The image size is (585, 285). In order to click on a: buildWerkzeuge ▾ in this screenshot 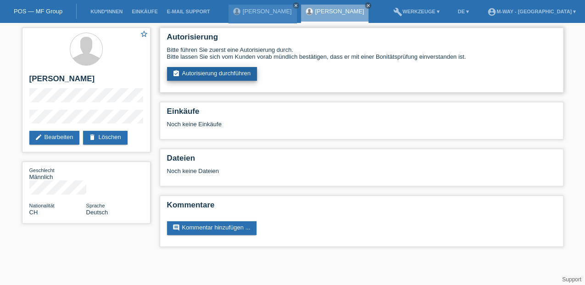, I will do `click(416, 11)`.